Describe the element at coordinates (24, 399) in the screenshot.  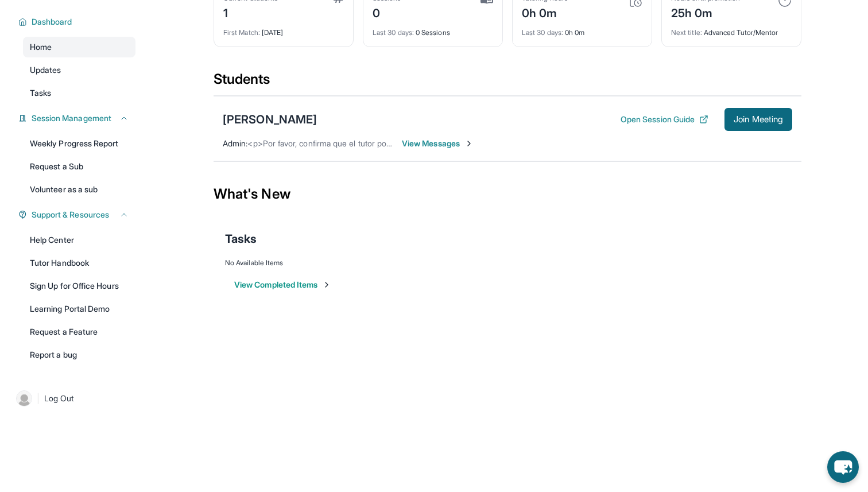
I see `img: user-img` at that location.